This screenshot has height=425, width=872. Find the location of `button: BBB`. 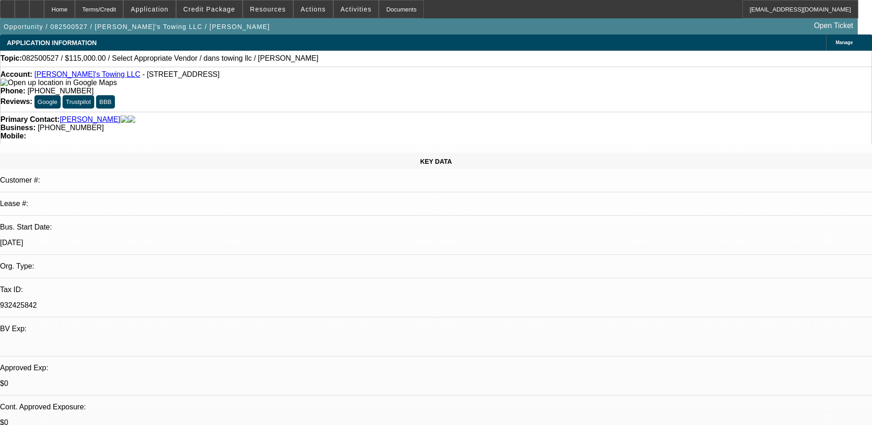

button: BBB is located at coordinates (105, 102).